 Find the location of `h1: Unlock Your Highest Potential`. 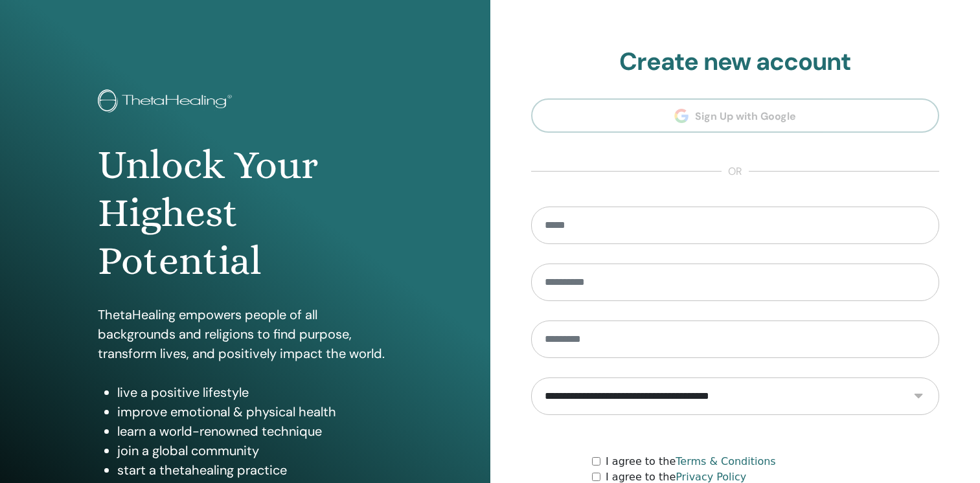

h1: Unlock Your Highest Potential is located at coordinates (244, 213).